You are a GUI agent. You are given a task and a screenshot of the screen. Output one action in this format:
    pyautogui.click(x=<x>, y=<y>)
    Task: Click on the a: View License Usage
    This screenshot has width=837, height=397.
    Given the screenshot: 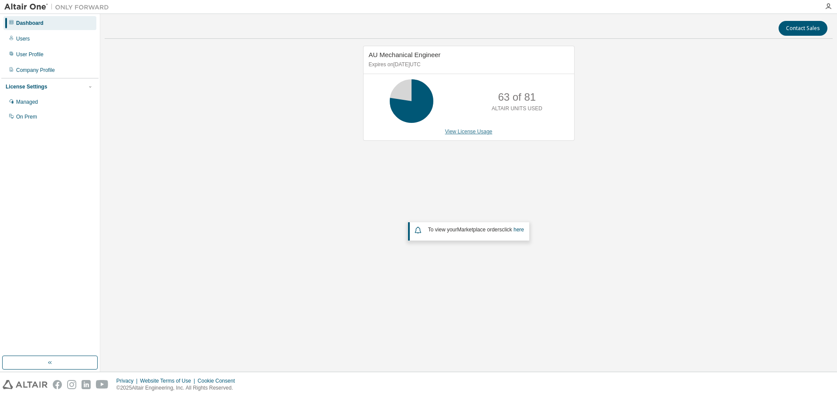 What is the action you would take?
    pyautogui.click(x=468, y=132)
    